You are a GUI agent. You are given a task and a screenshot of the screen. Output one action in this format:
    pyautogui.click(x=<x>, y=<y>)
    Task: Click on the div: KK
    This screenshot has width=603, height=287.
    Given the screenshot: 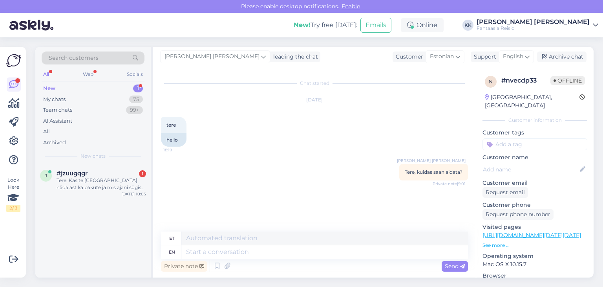 What is the action you would take?
    pyautogui.click(x=468, y=25)
    